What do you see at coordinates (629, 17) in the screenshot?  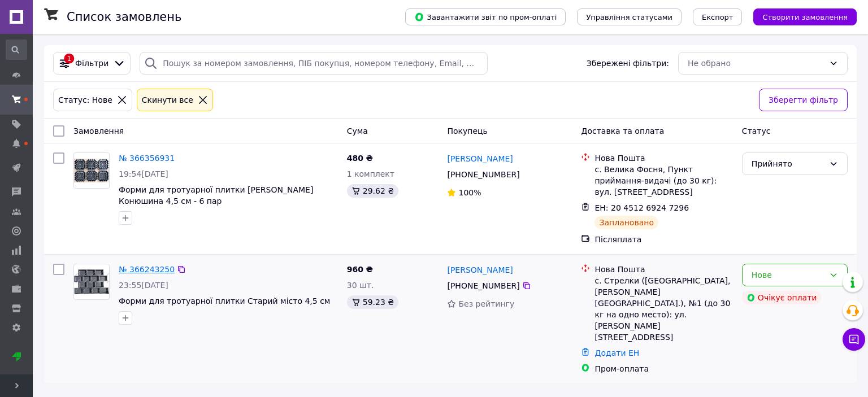 I see `span: Управління статусами` at bounding box center [629, 17].